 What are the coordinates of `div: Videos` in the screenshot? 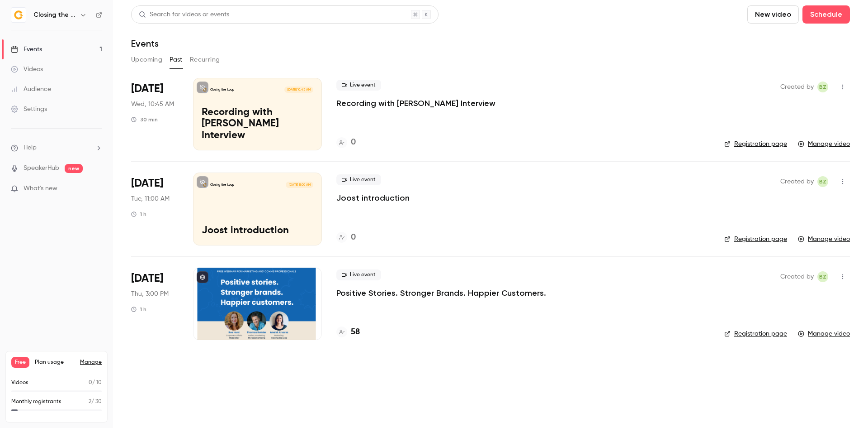 It's located at (27, 69).